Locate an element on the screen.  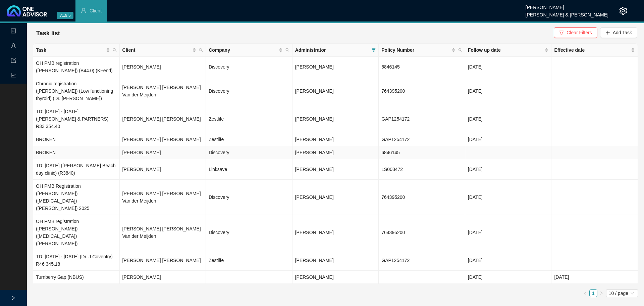
span: import is located at coordinates (13, 62).